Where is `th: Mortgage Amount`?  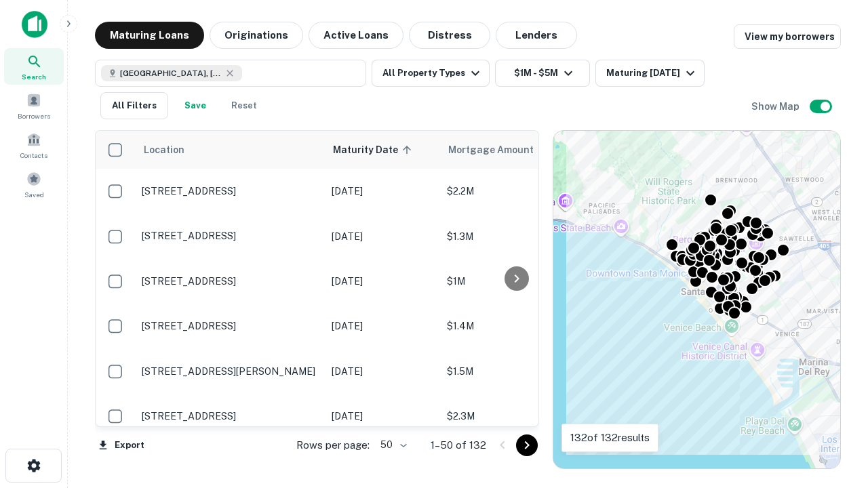
th: Mortgage Amount is located at coordinates (515, 150).